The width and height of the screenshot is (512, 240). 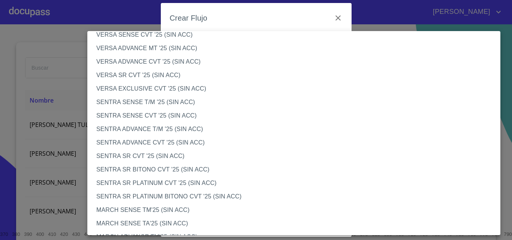 I want to click on li: VERSA SR CVT '25 (SIN ACC), so click(x=296, y=75).